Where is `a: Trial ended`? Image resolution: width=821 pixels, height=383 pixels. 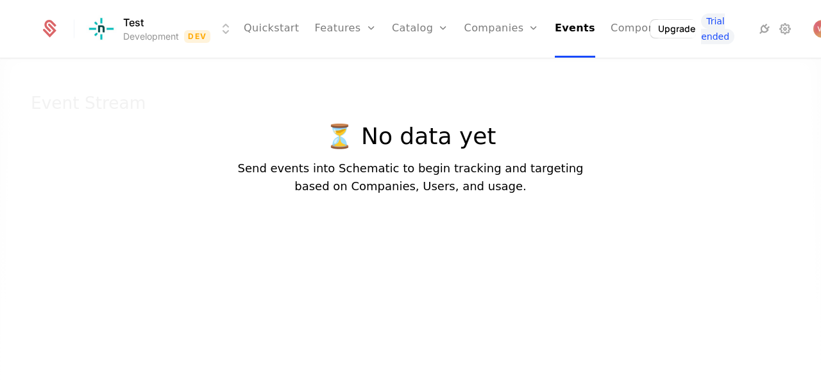
a: Trial ended is located at coordinates (726, 29).